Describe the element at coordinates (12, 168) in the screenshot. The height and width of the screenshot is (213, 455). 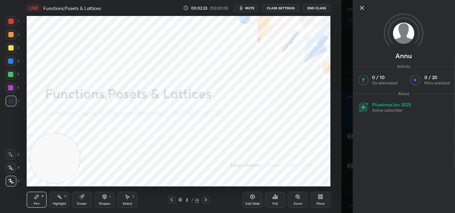
I see `div: X` at that location.